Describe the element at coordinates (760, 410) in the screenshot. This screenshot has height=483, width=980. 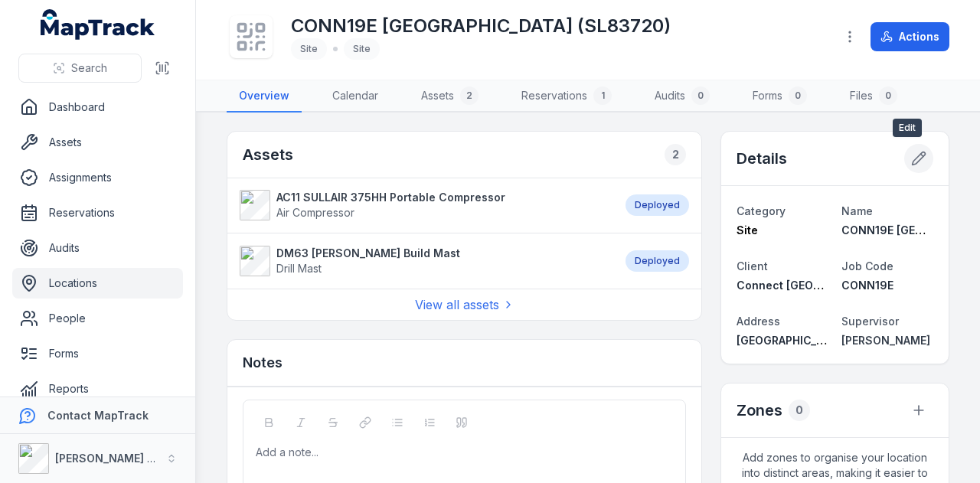
I see `h2: Zones` at that location.